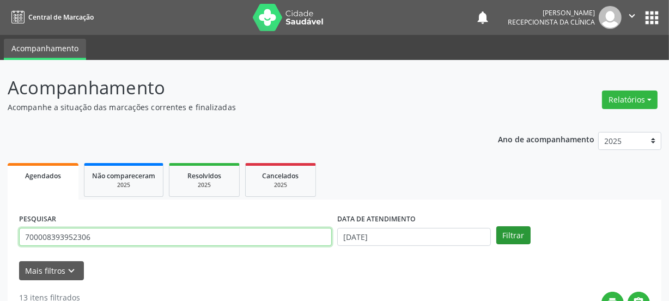 This screenshot has width=669, height=301. I want to click on i: keyboard_arrow_down, so click(72, 271).